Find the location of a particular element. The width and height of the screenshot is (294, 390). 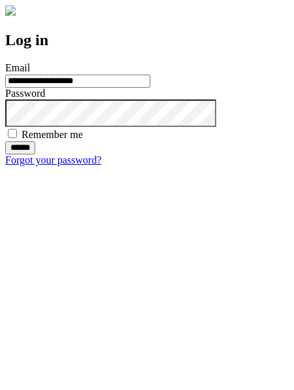

a: Forgot your password? is located at coordinates (53, 160).